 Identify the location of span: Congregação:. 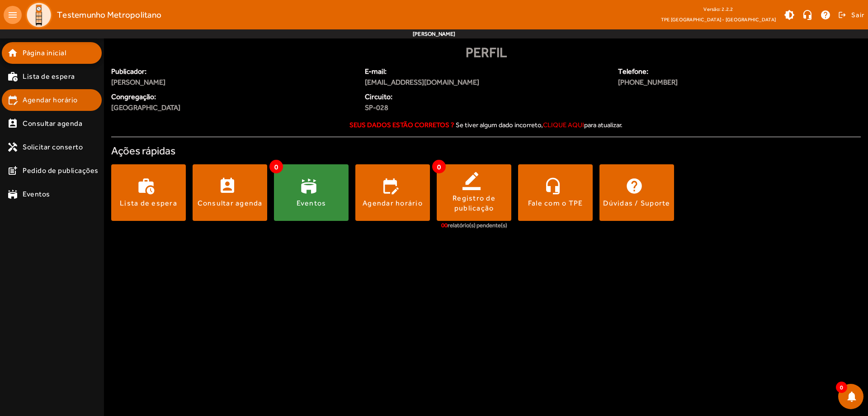
(233, 97).